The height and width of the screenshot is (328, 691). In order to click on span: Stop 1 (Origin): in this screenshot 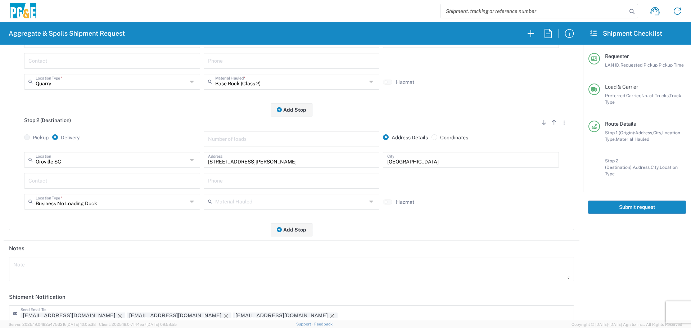, I will do `click(620, 132)`.